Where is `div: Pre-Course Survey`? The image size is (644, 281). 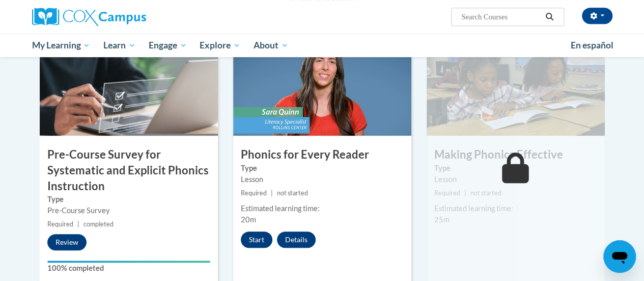 div: Pre-Course Survey is located at coordinates (129, 210).